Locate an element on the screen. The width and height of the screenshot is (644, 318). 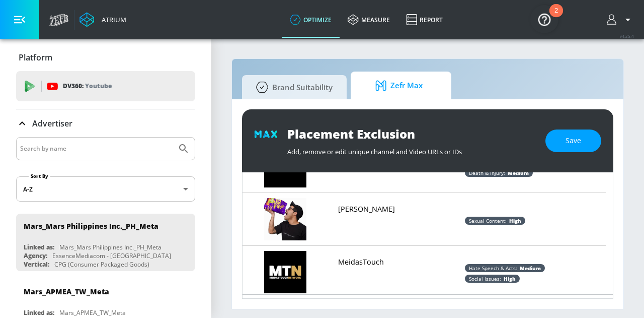
div: Vertical: is located at coordinates (36, 264).